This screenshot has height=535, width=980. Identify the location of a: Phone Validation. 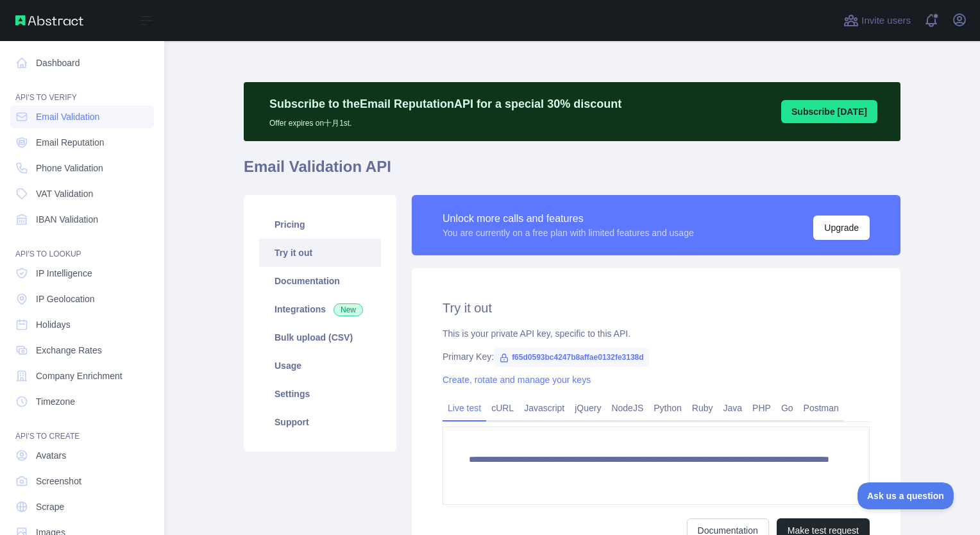
(82, 168).